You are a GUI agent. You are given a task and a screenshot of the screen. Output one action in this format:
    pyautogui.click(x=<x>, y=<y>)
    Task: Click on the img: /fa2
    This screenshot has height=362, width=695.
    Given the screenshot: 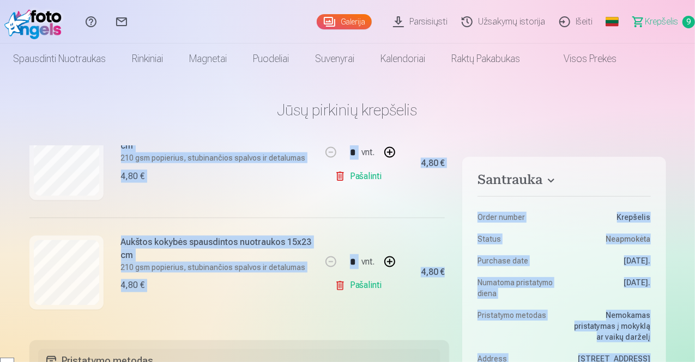 What is the action you would take?
    pyautogui.click(x=35, y=22)
    